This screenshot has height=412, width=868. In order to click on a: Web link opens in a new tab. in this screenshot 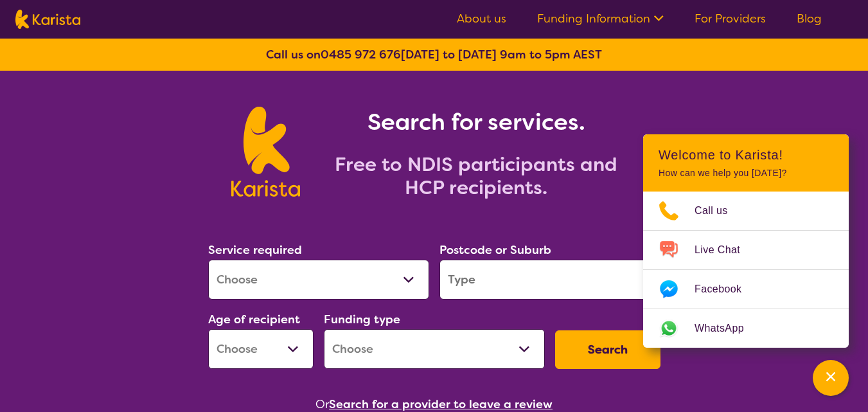, I will do `click(746, 328)`.